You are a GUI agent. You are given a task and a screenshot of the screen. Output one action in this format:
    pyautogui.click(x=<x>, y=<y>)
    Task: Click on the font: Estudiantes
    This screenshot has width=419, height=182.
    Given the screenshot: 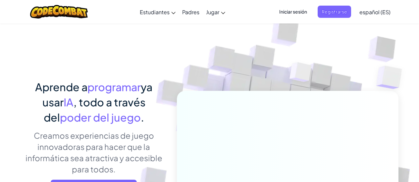 What is the action you would take?
    pyautogui.click(x=155, y=12)
    